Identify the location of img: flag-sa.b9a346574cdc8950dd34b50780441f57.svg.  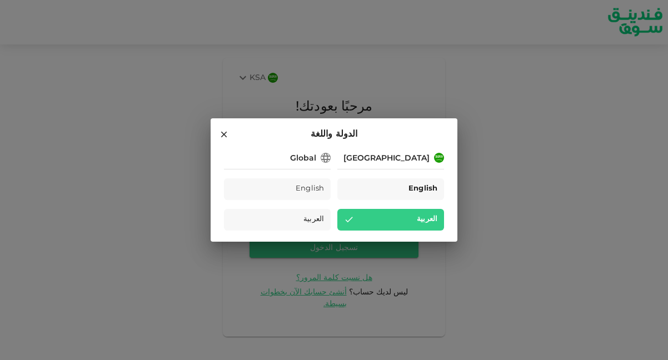
(439, 158).